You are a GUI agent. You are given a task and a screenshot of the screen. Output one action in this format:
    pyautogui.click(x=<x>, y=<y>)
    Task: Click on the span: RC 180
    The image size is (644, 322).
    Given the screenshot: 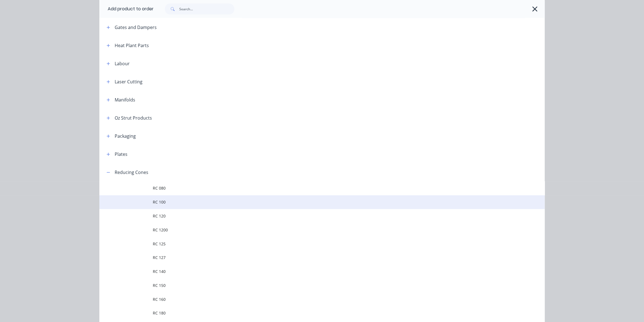 What is the action you would take?
    pyautogui.click(x=309, y=312)
    